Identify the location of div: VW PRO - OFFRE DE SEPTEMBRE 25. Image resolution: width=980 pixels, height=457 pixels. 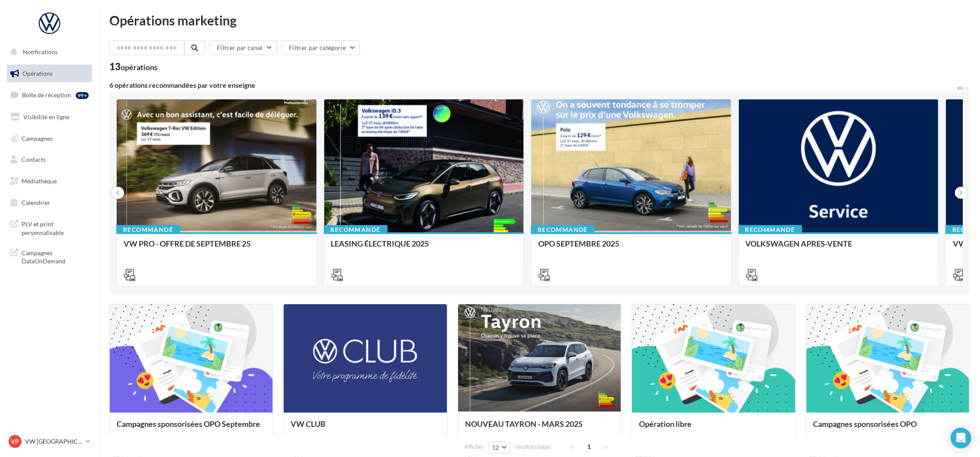
(216, 248).